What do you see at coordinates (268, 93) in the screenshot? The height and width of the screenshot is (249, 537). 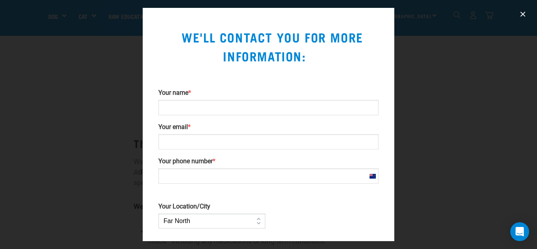 I see `label: Your name` at bounding box center [268, 93].